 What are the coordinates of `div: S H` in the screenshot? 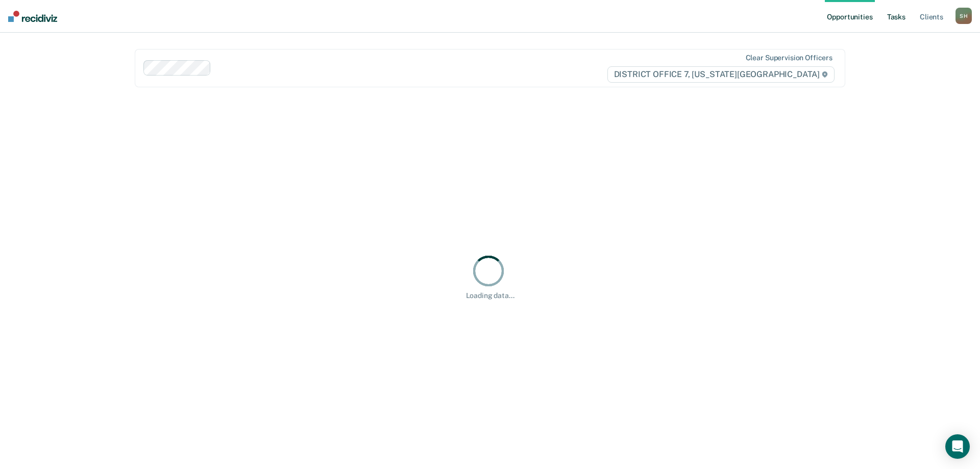 It's located at (964, 16).